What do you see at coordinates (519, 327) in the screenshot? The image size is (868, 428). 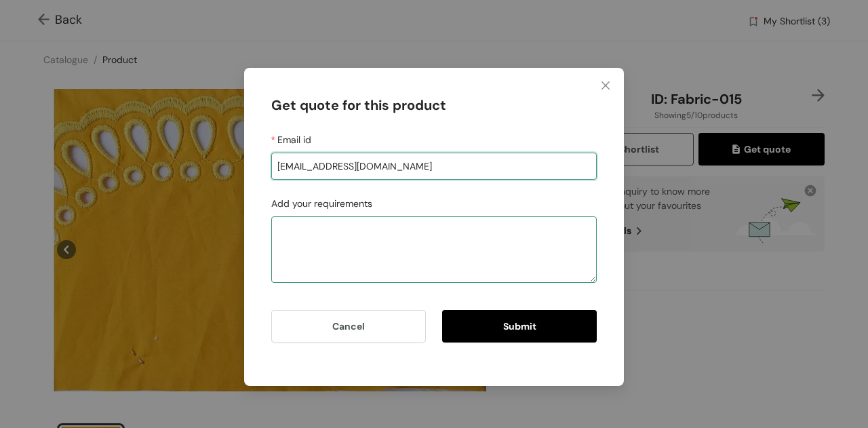 I see `button: Submit` at bounding box center [519, 327].